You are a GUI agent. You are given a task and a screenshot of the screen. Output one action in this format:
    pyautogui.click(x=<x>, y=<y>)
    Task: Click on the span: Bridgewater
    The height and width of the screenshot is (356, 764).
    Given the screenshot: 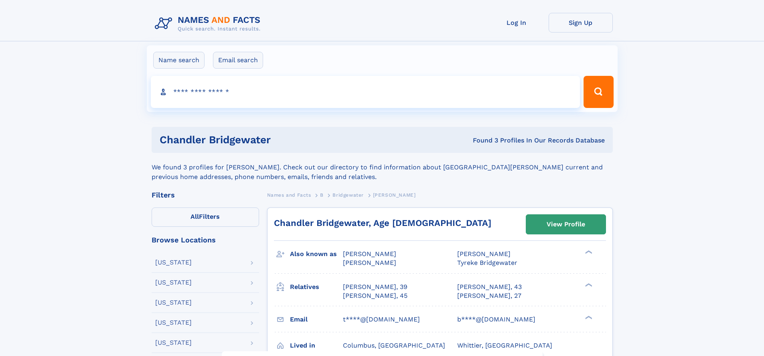 What is the action you would take?
    pyautogui.click(x=348, y=195)
    